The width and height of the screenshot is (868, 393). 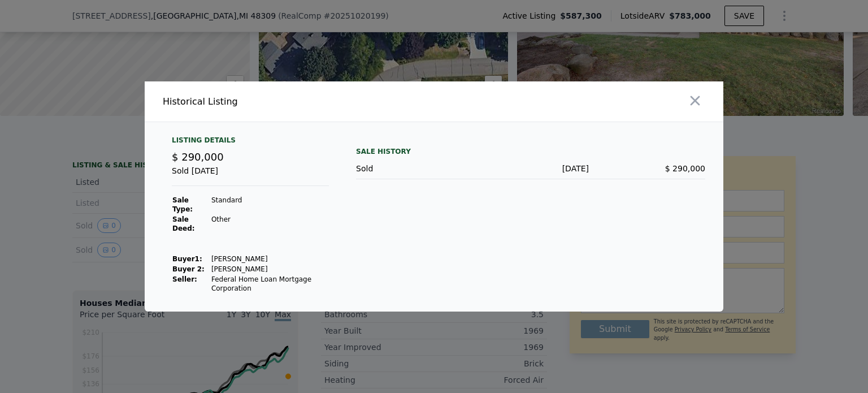 What do you see at coordinates (250, 142) in the screenshot?
I see `div: Listing Details` at bounding box center [250, 142].